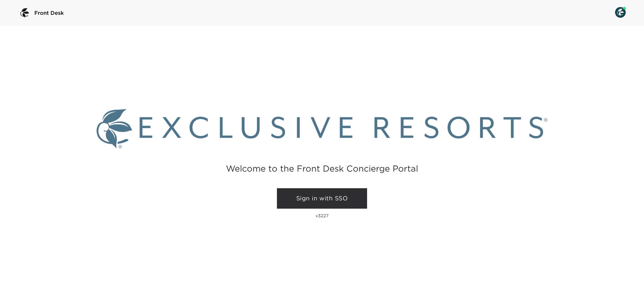  I want to click on img: User, so click(621, 12).